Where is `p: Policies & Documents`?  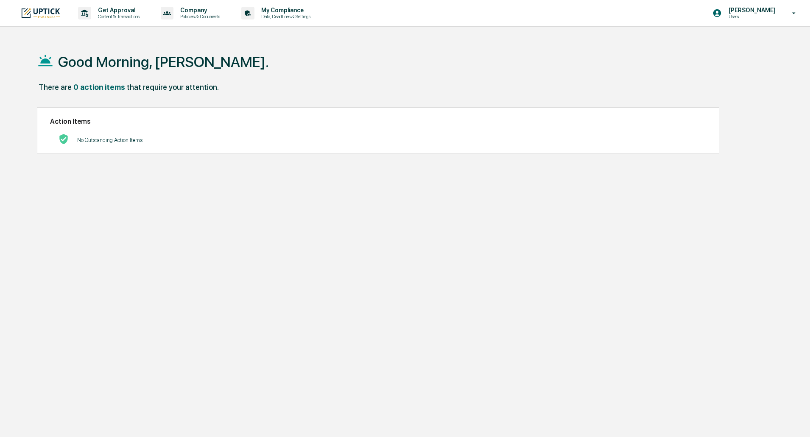
p: Policies & Documents is located at coordinates (199, 17).